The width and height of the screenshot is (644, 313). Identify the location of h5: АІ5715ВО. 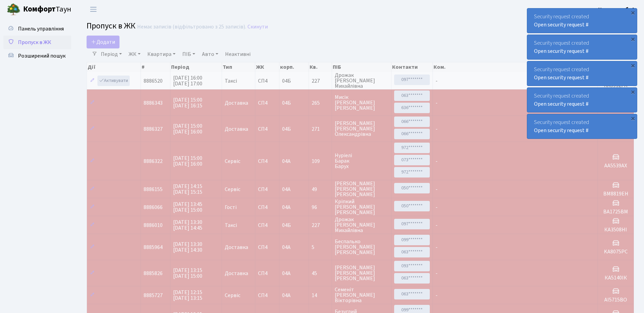
(615, 300).